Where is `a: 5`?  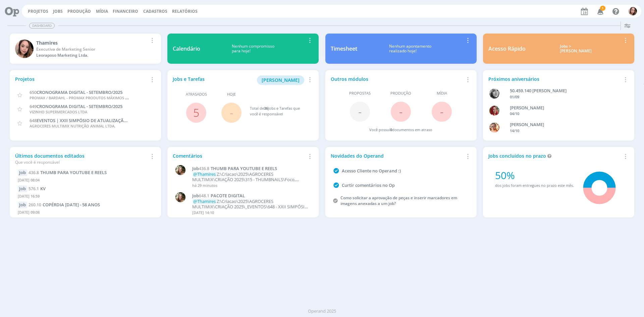 a: 5 is located at coordinates (196, 112).